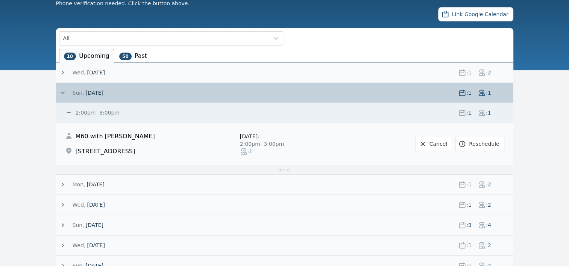 This screenshot has height=266, width=569. What do you see at coordinates (285, 144) in the screenshot?
I see `div: 2:00pm - 3:00pm` at bounding box center [285, 144].